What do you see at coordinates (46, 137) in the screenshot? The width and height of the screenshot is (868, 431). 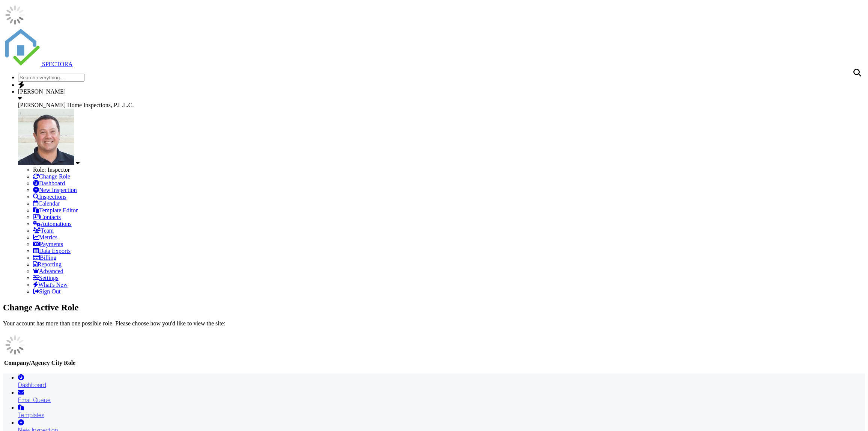 I see `img: joe_headshot.jpg` at bounding box center [46, 137].